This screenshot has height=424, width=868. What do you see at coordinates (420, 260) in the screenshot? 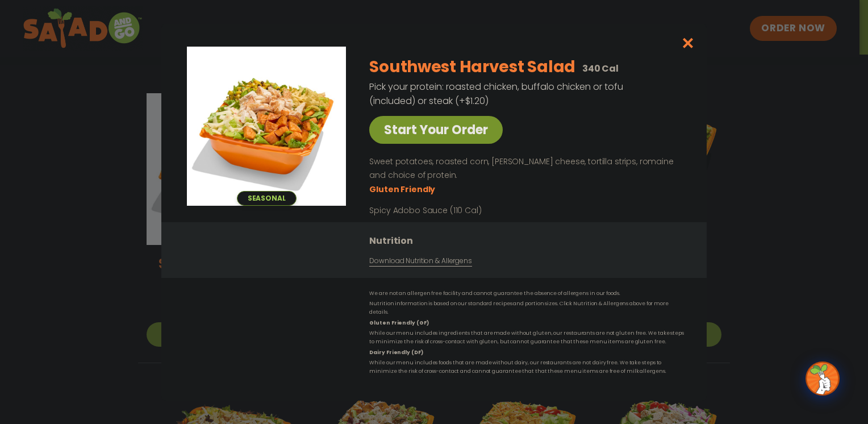
I see `a: Download Nutrition & Allergens` at bounding box center [420, 260].